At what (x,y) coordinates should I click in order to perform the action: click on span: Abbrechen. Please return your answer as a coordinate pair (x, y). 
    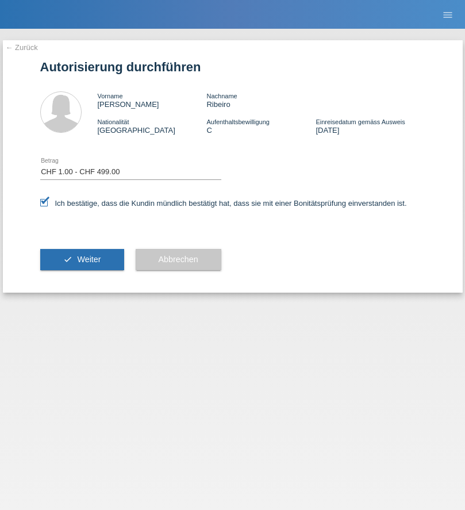
    Looking at the image, I should click on (178, 259).